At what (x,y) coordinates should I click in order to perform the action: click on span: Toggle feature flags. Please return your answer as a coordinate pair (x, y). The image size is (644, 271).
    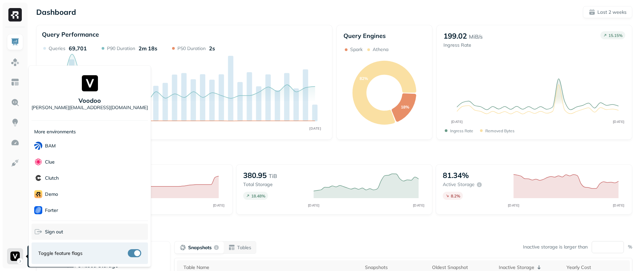
    Looking at the image, I should click on (61, 253).